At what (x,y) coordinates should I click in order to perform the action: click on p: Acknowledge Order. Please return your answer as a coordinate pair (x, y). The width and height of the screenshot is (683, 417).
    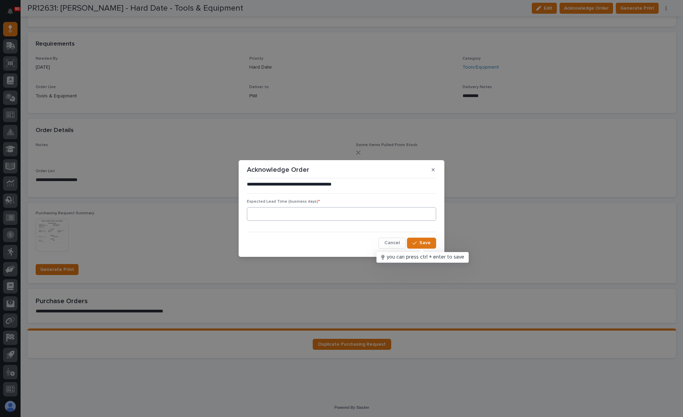
    Looking at the image, I should click on (278, 170).